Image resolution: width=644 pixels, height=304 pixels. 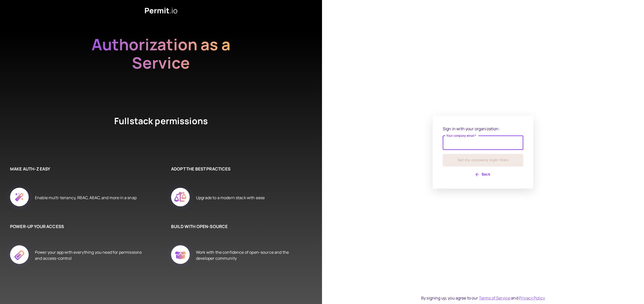 What do you see at coordinates (483, 298) in the screenshot?
I see `div: By signing up, you agree to our and` at bounding box center [483, 298].